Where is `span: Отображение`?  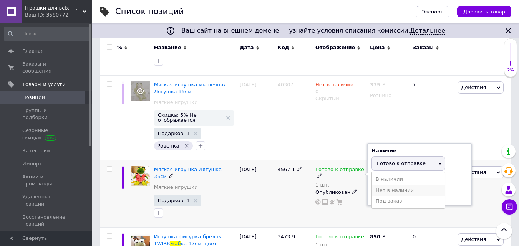 span: Отображение is located at coordinates (335, 48).